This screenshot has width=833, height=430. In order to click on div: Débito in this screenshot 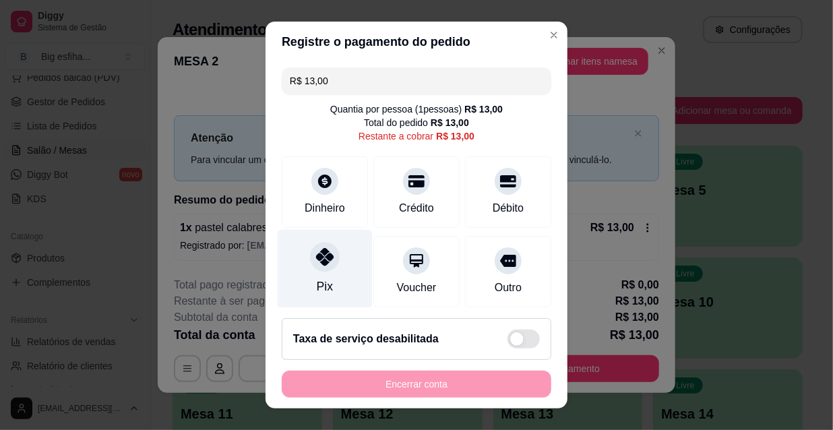, I will do `click(508, 208)`.